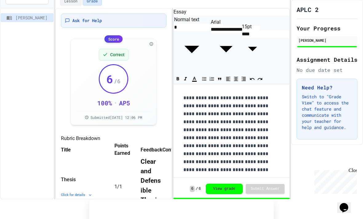  Describe the element at coordinates (204, 79) in the screenshot. I see `button: Bullet List` at that location.